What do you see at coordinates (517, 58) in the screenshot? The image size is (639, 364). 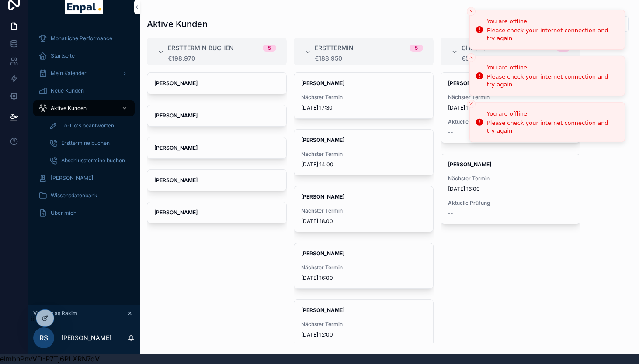 I see `div: €58.250` at bounding box center [517, 58].